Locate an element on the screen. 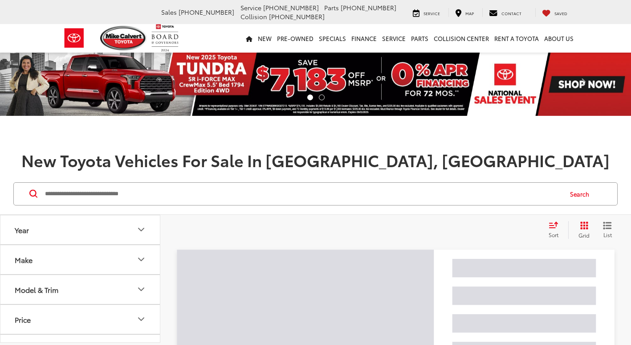 The width and height of the screenshot is (631, 345). button: Model & TrimModel & Trim is located at coordinates (81, 289).